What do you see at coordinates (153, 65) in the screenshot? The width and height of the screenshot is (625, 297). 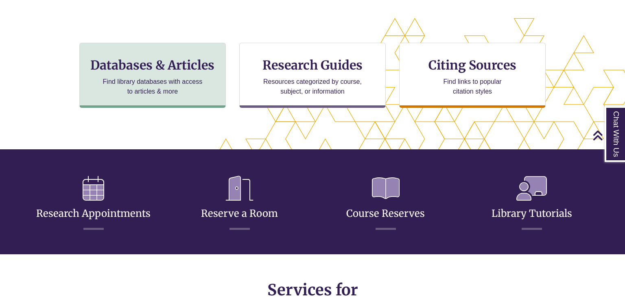 I see `h3: Databases & Articles` at bounding box center [153, 65].